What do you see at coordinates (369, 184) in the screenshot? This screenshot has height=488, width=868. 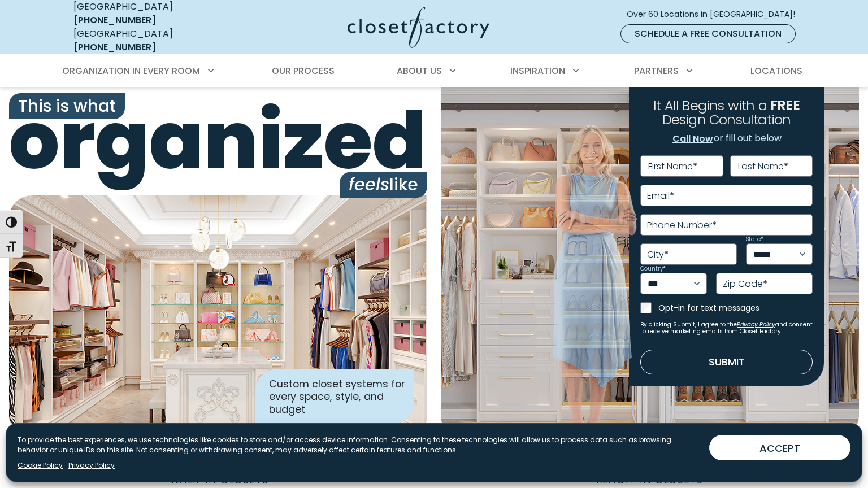 I see `i: feels` at bounding box center [369, 184].